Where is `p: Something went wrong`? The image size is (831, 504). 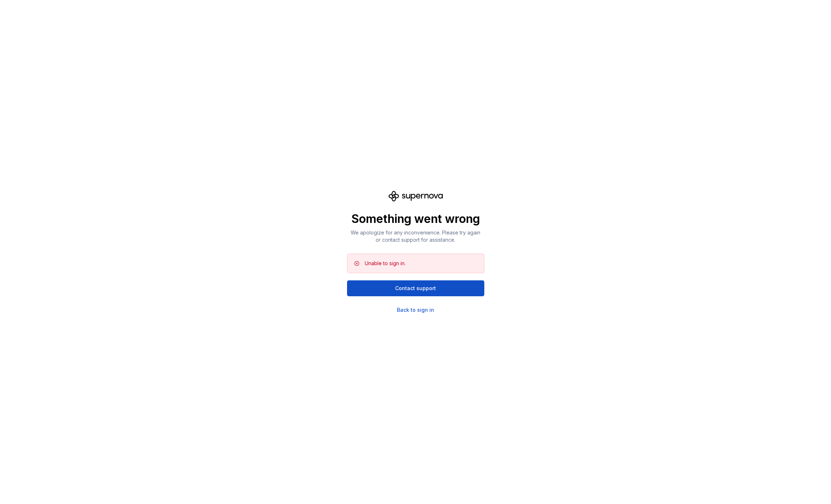
p: Something went wrong is located at coordinates (416, 219).